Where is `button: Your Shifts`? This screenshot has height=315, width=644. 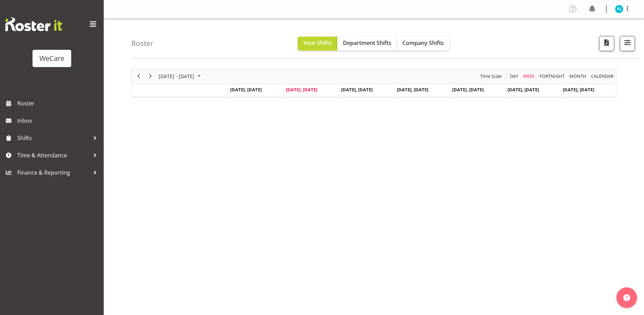 button: Your Shifts is located at coordinates (318, 44).